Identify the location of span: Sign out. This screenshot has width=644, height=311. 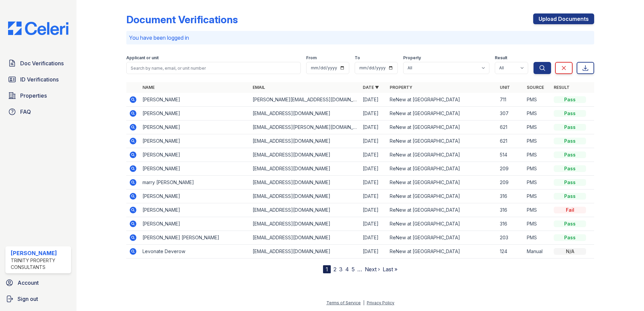
(28, 299).